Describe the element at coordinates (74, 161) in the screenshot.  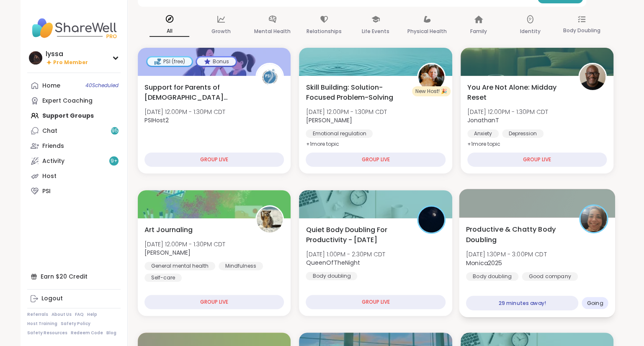
I see `a: Activity9+` at that location.